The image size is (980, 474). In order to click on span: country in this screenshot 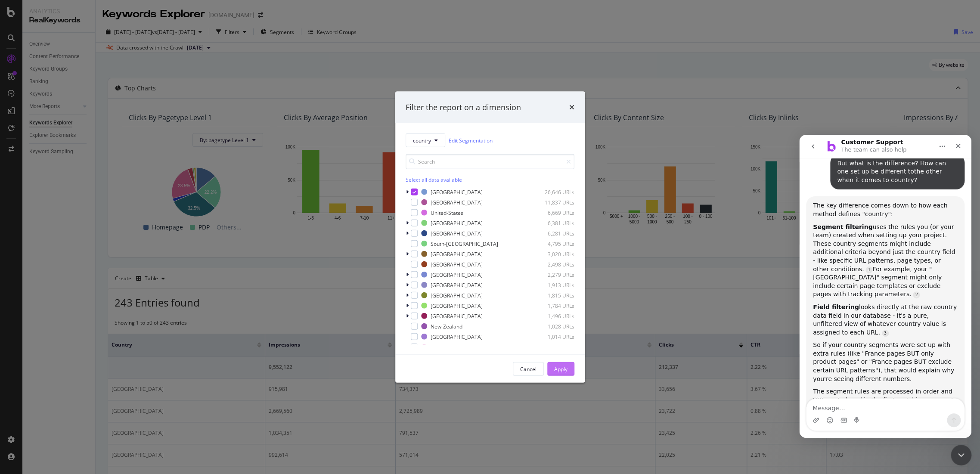, I will do `click(421, 140)`.